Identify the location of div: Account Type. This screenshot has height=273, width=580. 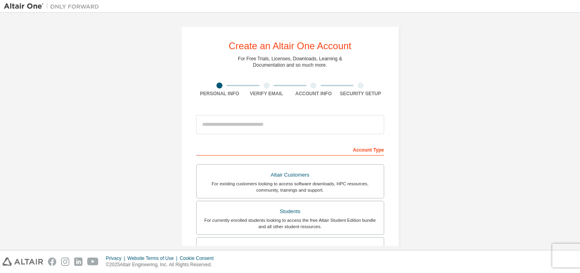
(290, 149).